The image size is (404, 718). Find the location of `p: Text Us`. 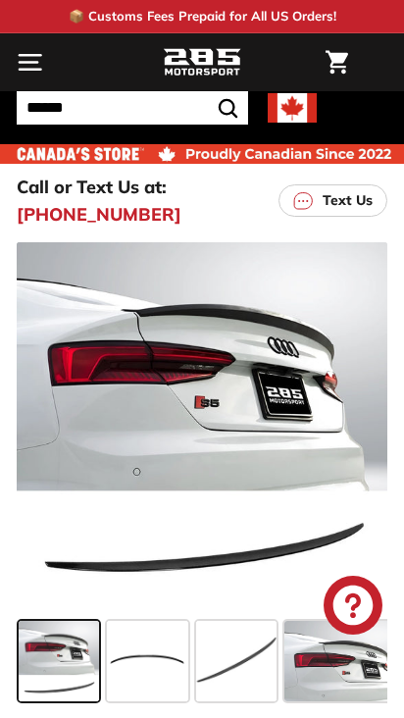

p: Text Us is located at coordinates (347, 200).